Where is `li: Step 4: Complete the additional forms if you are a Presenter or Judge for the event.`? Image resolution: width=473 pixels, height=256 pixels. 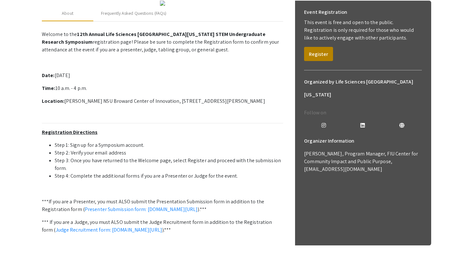 li: Step 4: Complete the additional forms if you are a Presenter or Judge for the event. is located at coordinates (169, 176).